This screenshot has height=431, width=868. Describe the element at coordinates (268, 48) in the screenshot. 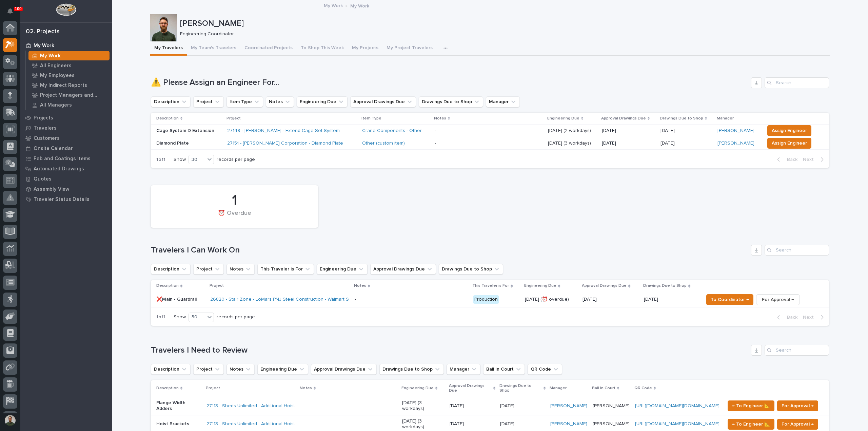

I see `button: Coordinated Projects` at that location.